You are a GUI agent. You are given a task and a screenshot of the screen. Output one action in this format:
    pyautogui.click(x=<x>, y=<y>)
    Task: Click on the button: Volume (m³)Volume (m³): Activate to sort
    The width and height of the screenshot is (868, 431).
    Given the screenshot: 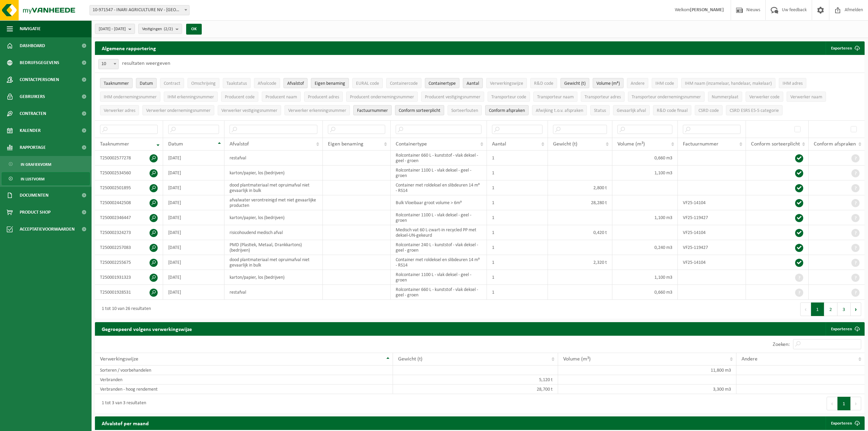 What is the action you would take?
    pyautogui.click(x=608, y=83)
    